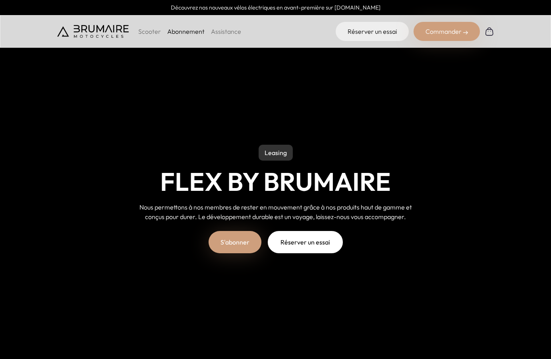  What do you see at coordinates (93, 31) in the screenshot?
I see `img: Brumaire Motocycles` at bounding box center [93, 31].